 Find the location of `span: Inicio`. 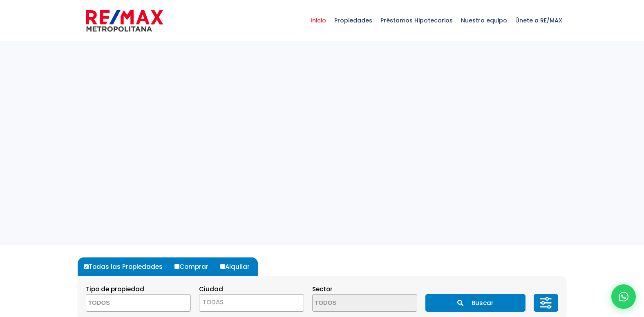

span: Inicio is located at coordinates (318, 20).